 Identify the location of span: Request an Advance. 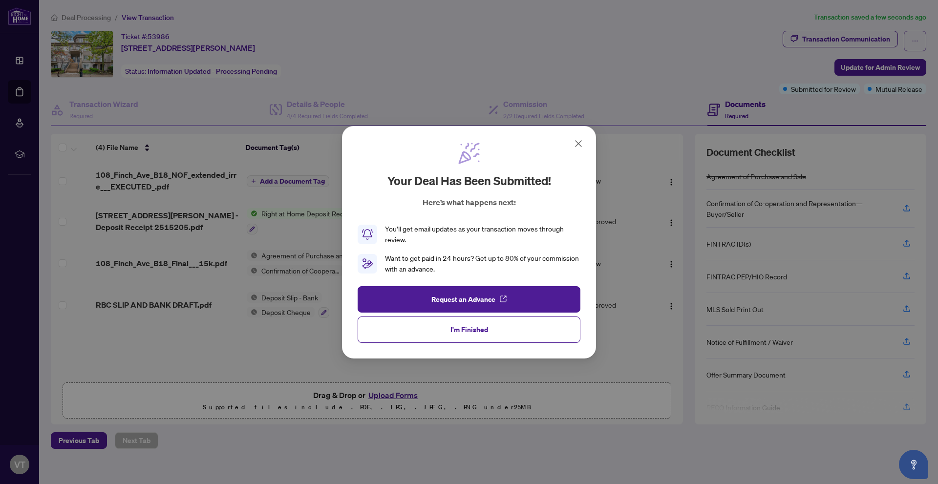
(463, 299).